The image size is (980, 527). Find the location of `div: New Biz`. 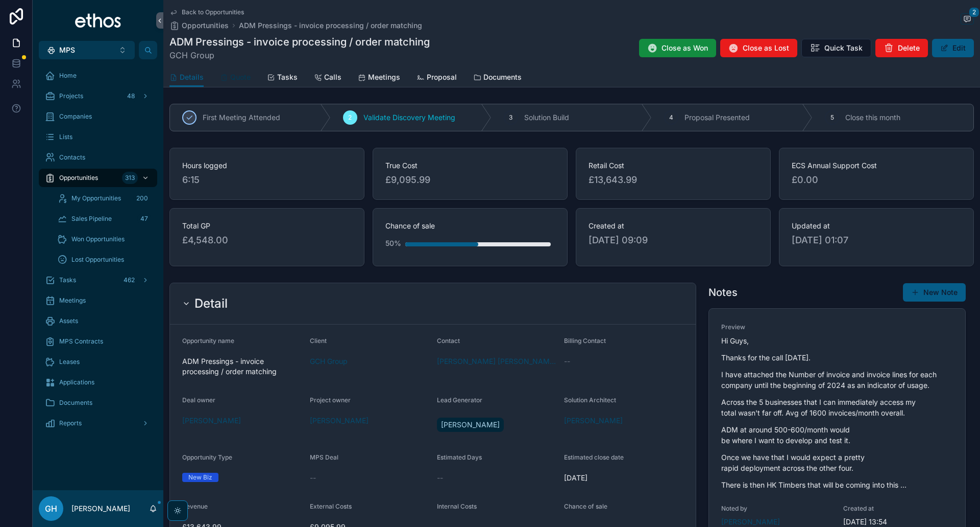

div: New Biz is located at coordinates (200, 477).